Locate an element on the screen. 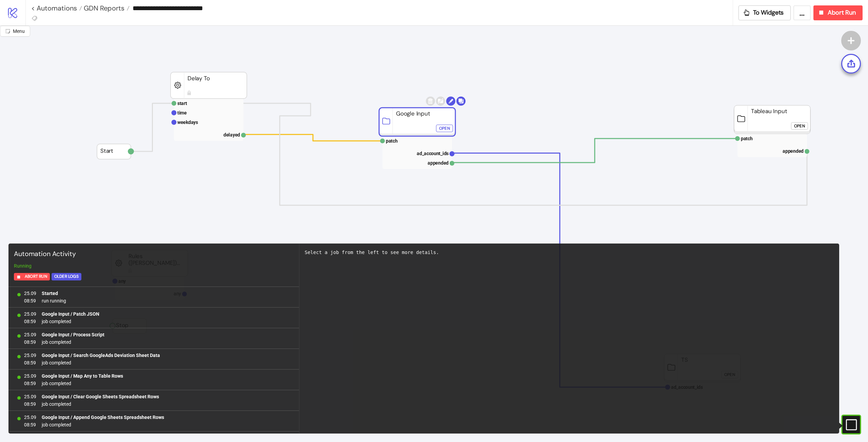 The image size is (868, 442). div: Automation Activity is located at coordinates (154, 254).